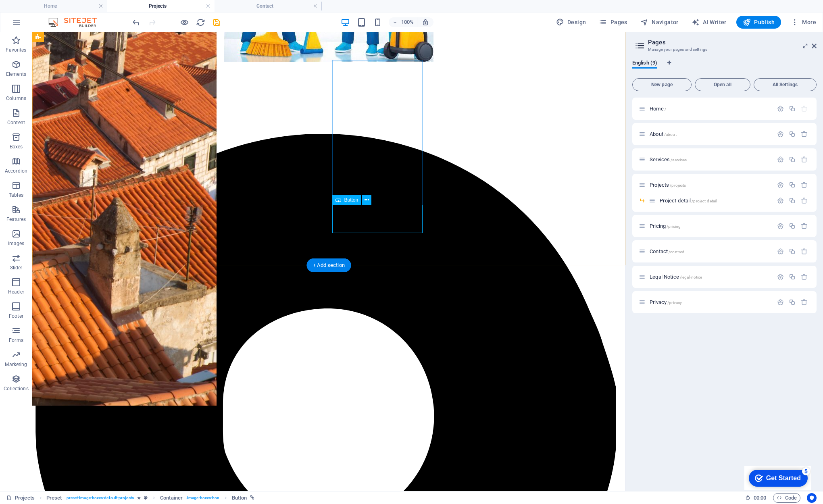  I want to click on p: Collections, so click(15, 389).